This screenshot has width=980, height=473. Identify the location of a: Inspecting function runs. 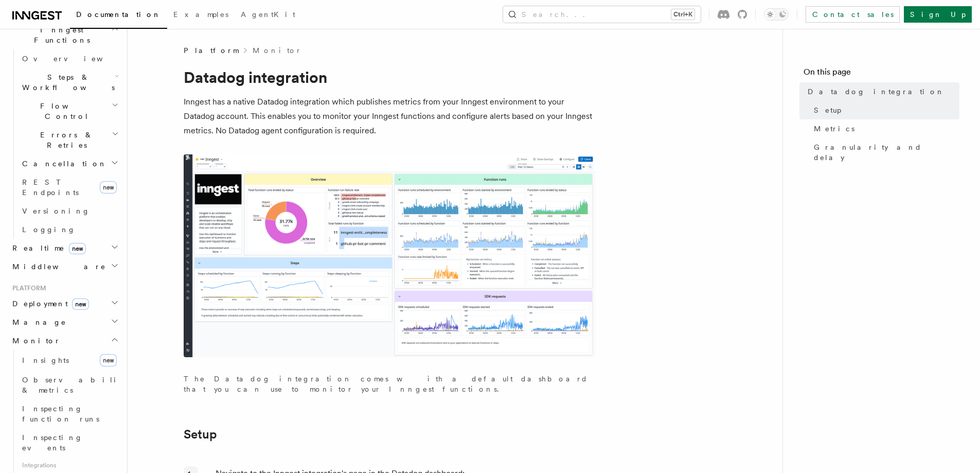
(70, 414).